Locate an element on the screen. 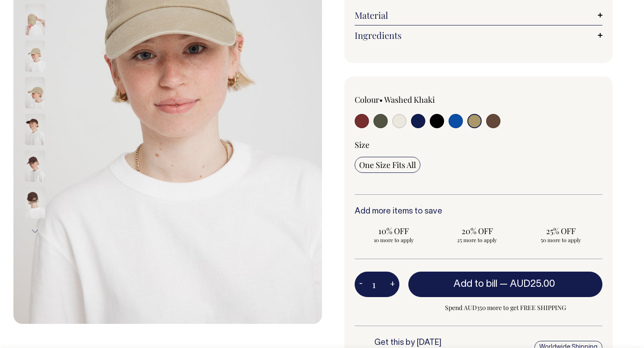 Image resolution: width=644 pixels, height=348 pixels. input: One Size Fits All is located at coordinates (387, 165).